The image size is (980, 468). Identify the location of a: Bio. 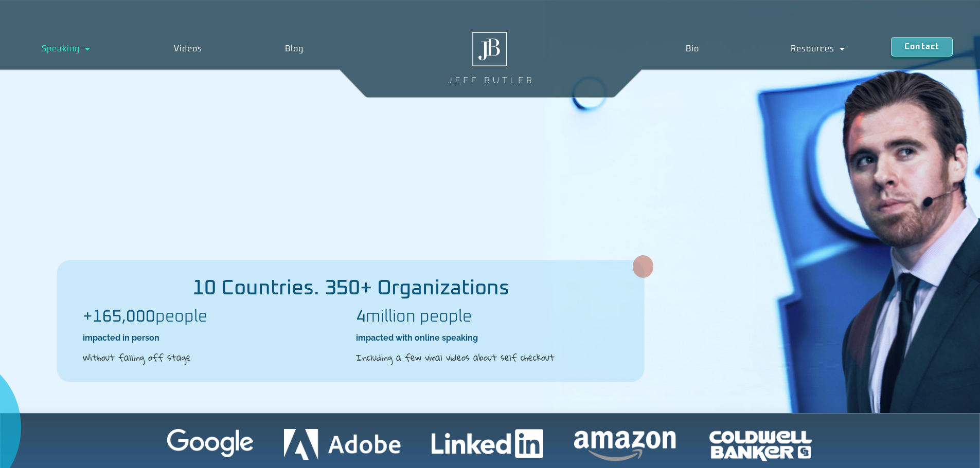
(691, 49).